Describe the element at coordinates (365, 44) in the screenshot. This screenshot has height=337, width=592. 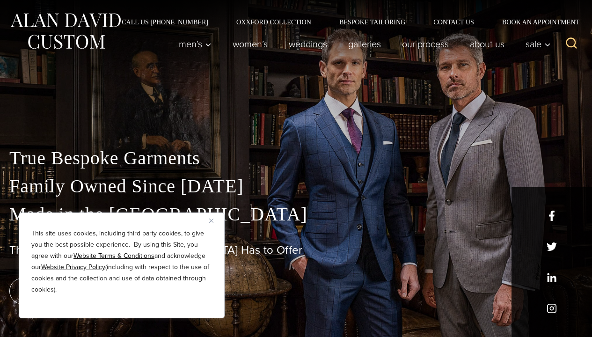
I see `a: Galleries` at that location.